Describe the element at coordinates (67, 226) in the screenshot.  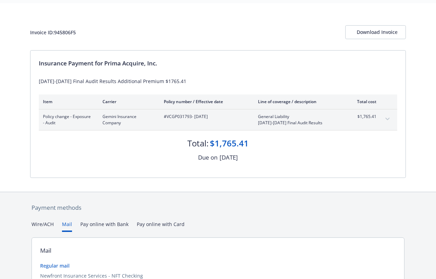
I see `button: Mail` at that location.